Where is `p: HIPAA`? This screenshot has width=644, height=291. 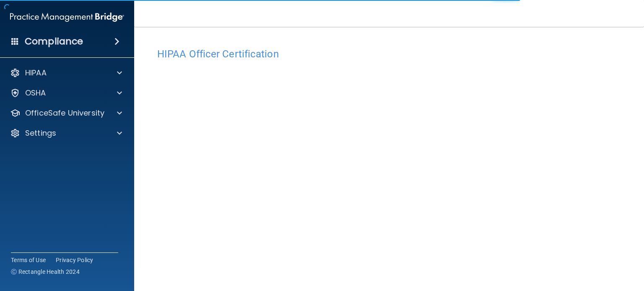
p: HIPAA is located at coordinates (36, 73).